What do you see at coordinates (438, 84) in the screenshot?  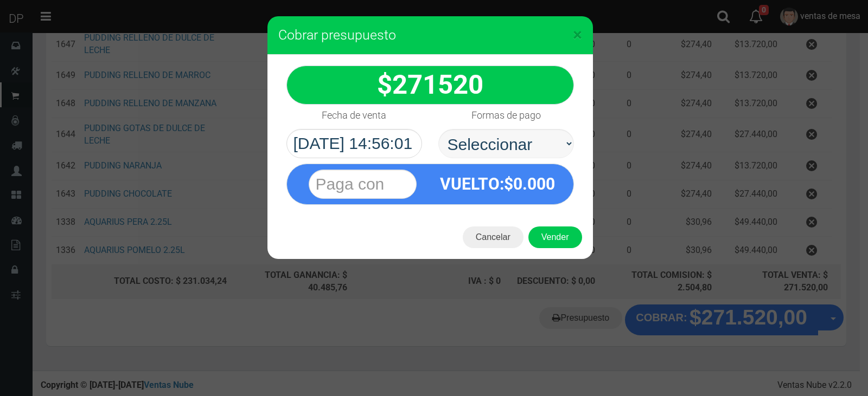 I see `span: 271520` at bounding box center [438, 84].